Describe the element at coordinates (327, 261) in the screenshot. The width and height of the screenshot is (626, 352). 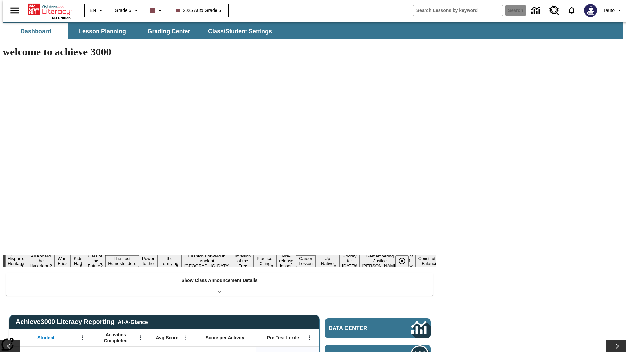
I see `button: Slide 14 Cooking Up Native Traditions` at that location.